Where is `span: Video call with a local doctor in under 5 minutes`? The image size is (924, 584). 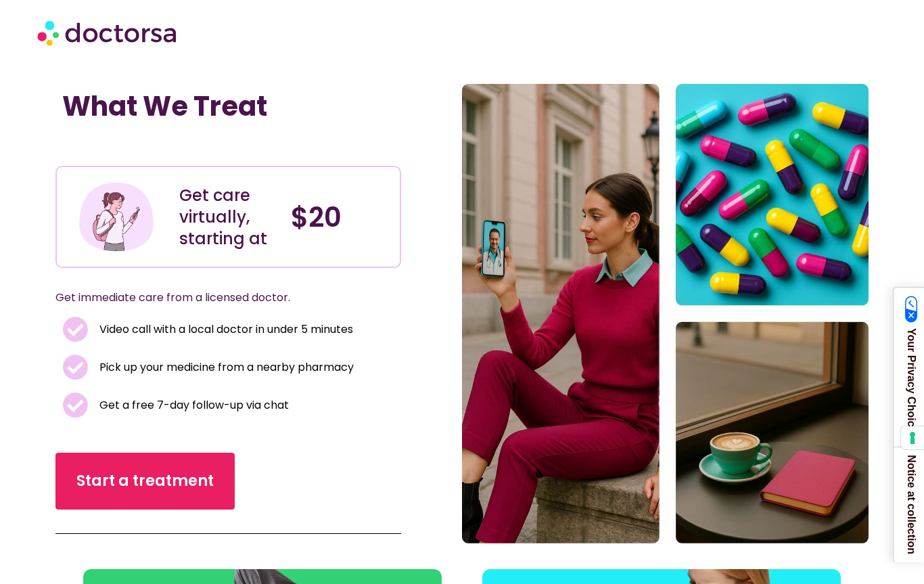
span: Video call with a local doctor in under 5 minutes is located at coordinates (224, 329).